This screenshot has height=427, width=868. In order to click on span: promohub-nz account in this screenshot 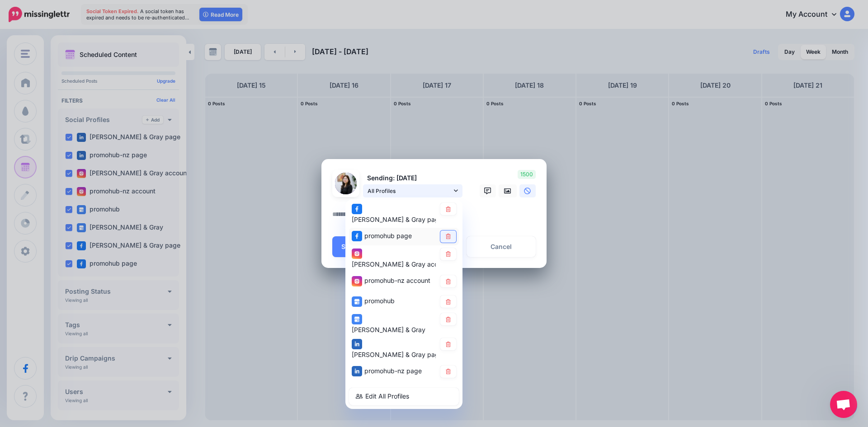, I will do `click(397, 280)`.